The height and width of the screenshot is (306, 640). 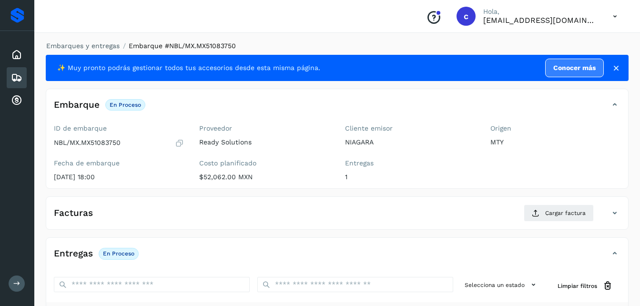 What do you see at coordinates (540, 11) in the screenshot?
I see `p: Hola,` at bounding box center [540, 11].